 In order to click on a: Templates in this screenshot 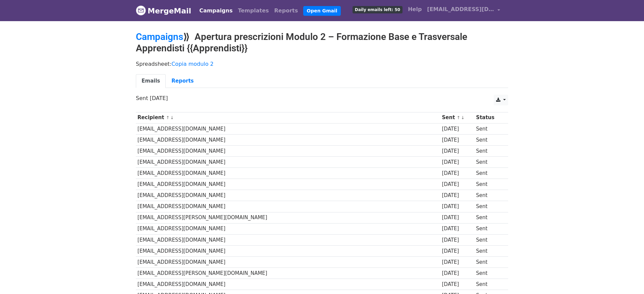, I will do `click(253, 11)`.